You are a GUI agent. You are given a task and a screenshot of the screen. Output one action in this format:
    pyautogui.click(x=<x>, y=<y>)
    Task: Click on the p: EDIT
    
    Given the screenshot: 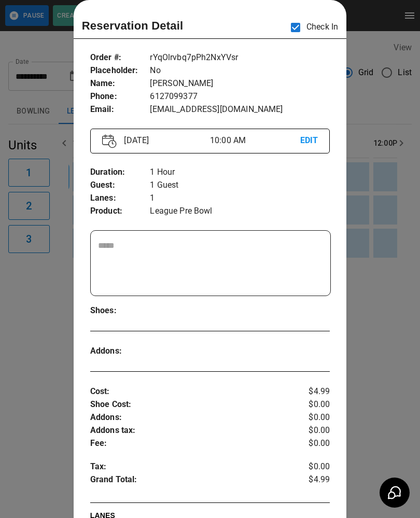 What is the action you would take?
    pyautogui.click(x=309, y=141)
    